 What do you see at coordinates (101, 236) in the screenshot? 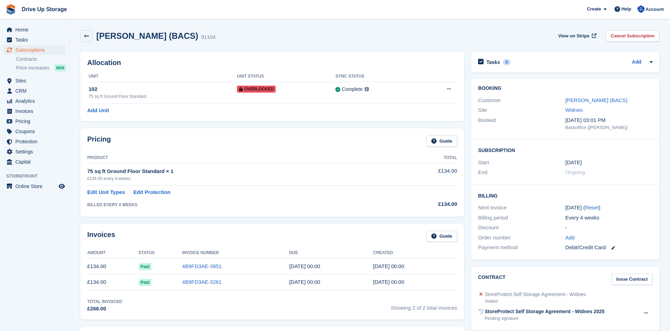
I see `h2: Invoices` at bounding box center [101, 236].